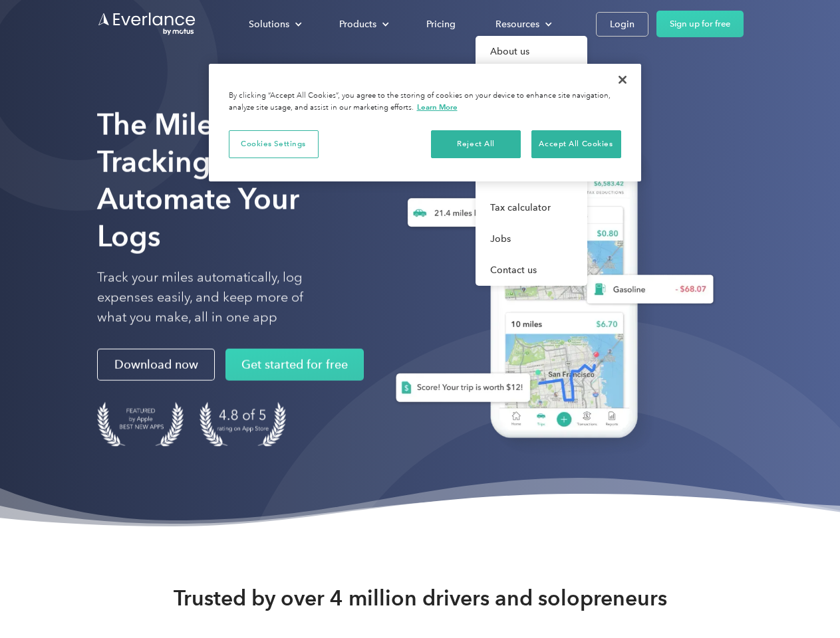  I want to click on a: Go to homepage, so click(147, 24).